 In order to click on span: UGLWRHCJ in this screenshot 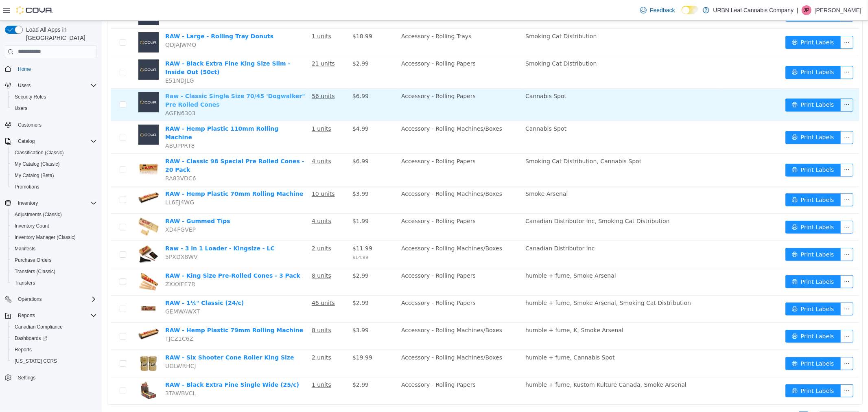, I will do `click(79, 345)`.